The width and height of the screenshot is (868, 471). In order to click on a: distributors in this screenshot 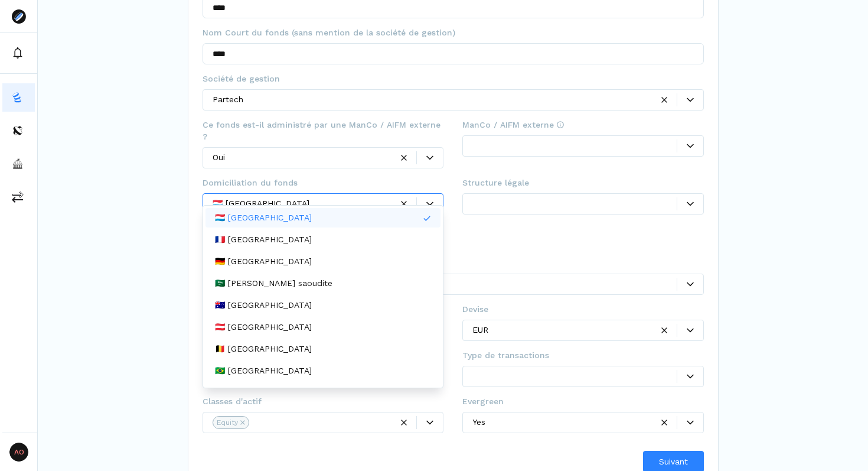, I will do `click(18, 130)`.